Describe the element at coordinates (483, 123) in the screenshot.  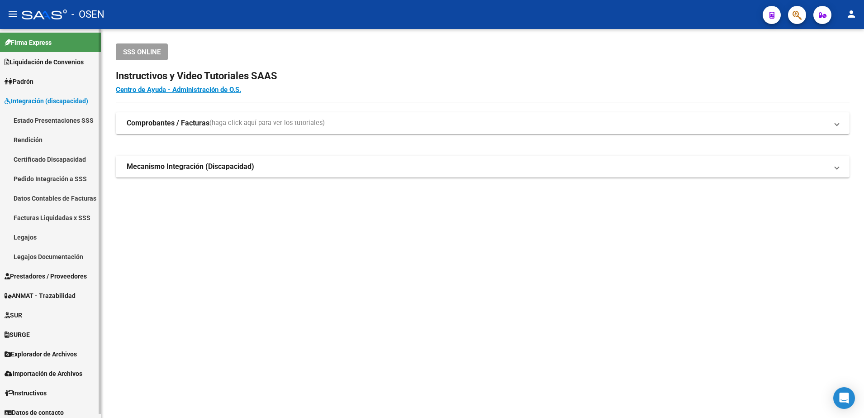
I see `mat-expansion-panel-header: Comprobantes / Facturas(haga click aquí para ver los tutoriales)` at that location.